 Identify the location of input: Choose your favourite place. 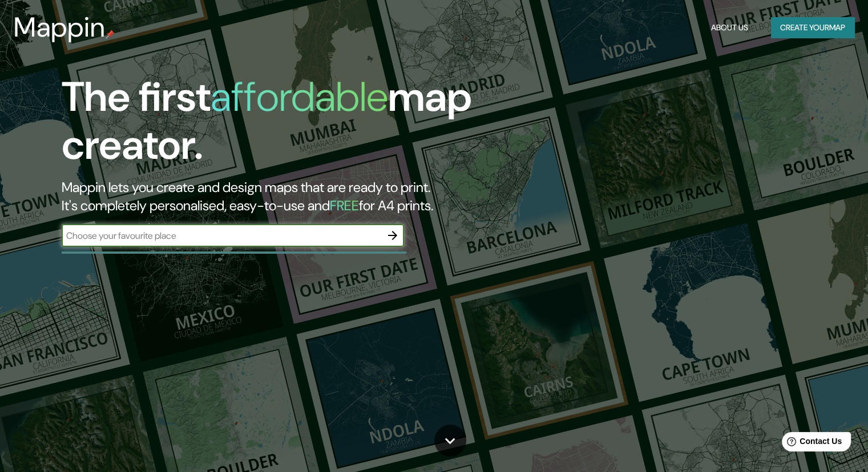
(222, 235).